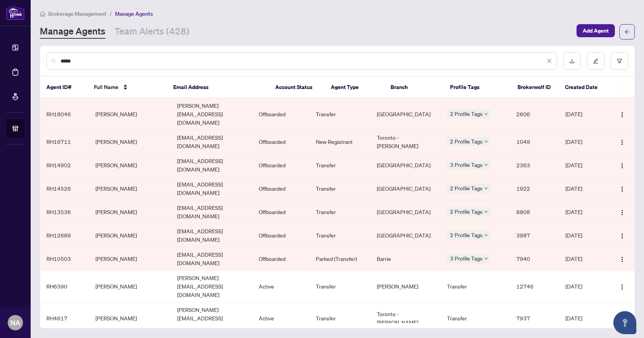  Describe the element at coordinates (134, 14) in the screenshot. I see `span: Manage Agents` at that location.